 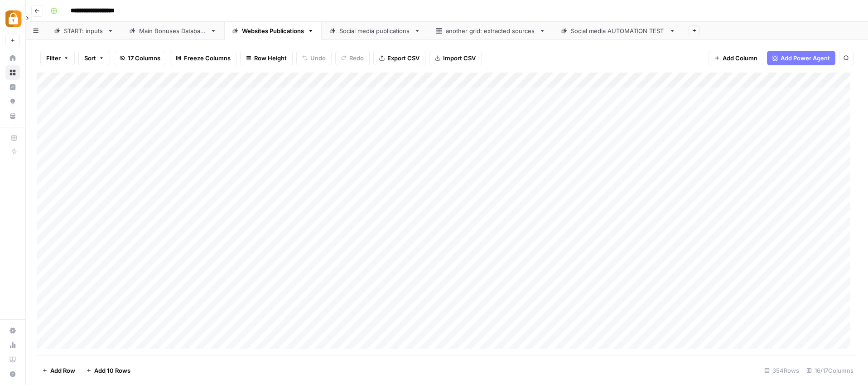 I want to click on a: Main Bonuses Database, so click(x=172, y=31).